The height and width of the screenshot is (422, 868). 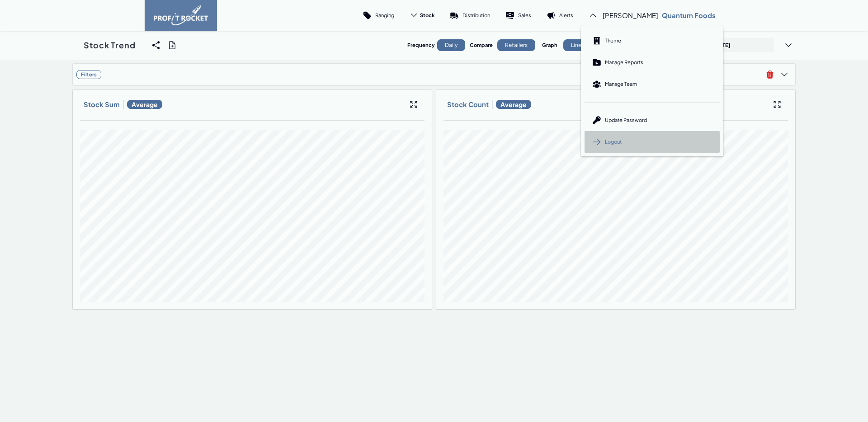 What do you see at coordinates (476, 15) in the screenshot?
I see `p: Distribution` at bounding box center [476, 15].